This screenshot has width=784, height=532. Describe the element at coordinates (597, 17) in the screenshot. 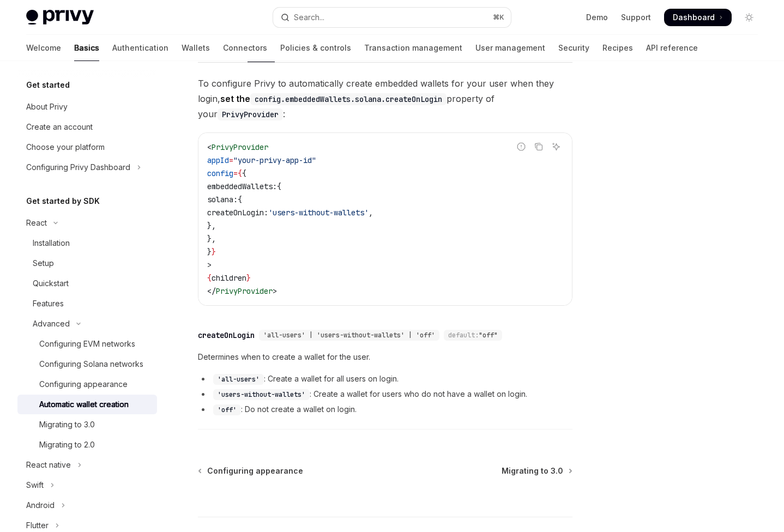

I see `a: Demo` at that location.